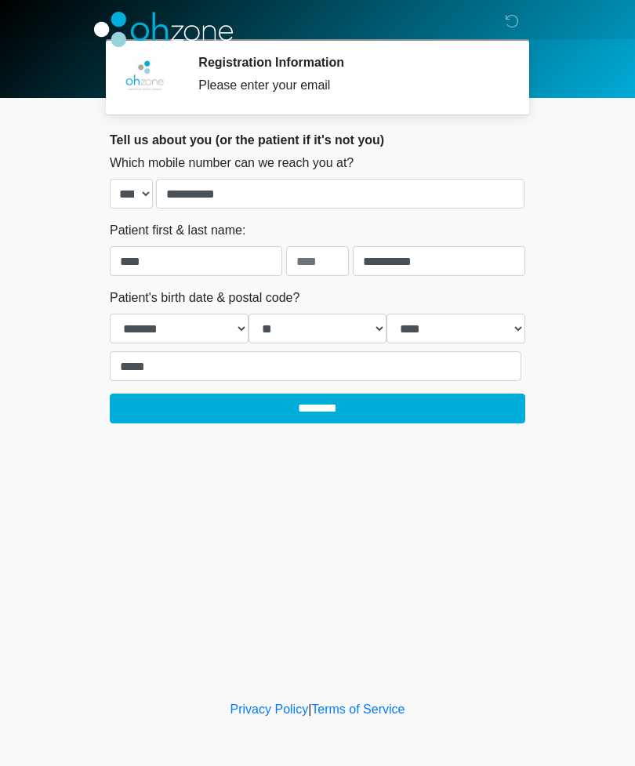 Image resolution: width=635 pixels, height=766 pixels. Describe the element at coordinates (145, 78) in the screenshot. I see `img: Agent Avatar` at that location.